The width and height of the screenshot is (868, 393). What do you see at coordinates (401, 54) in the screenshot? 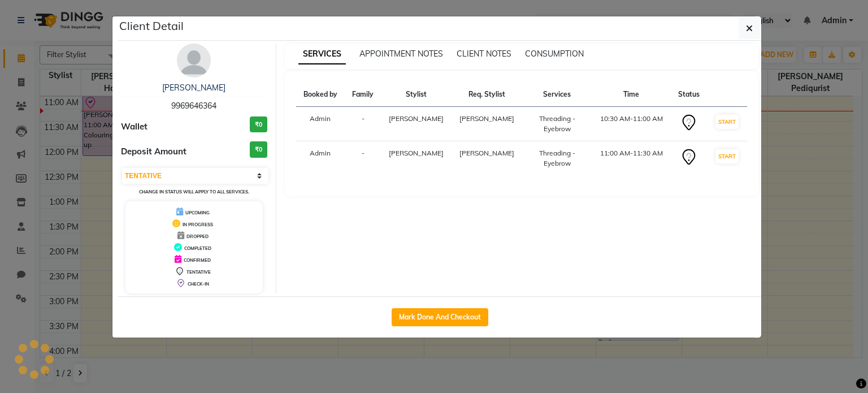
I see `span: APPOINTMENT NOTES` at bounding box center [401, 54].